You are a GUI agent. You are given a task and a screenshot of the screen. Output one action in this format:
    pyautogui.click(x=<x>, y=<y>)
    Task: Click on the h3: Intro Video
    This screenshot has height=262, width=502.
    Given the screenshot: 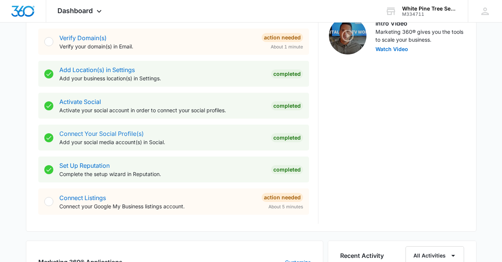 What is the action you would take?
    pyautogui.click(x=419, y=23)
    